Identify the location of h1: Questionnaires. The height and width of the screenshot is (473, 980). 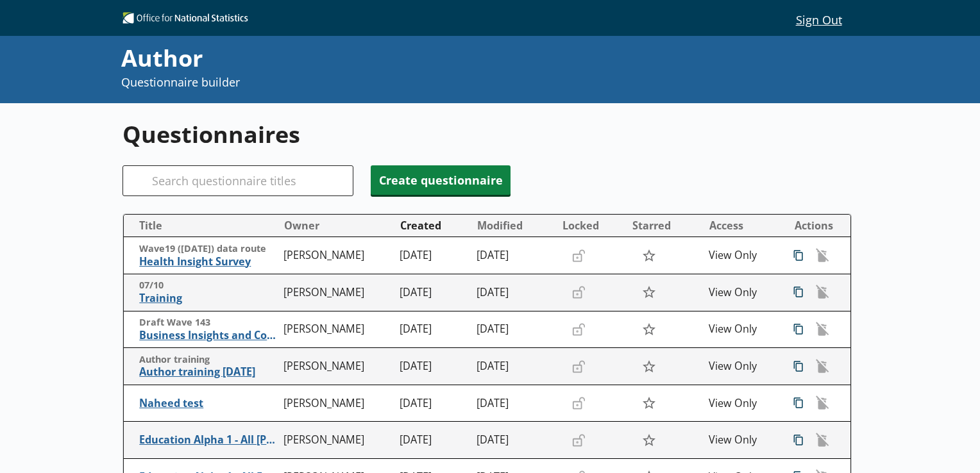
(487, 134).